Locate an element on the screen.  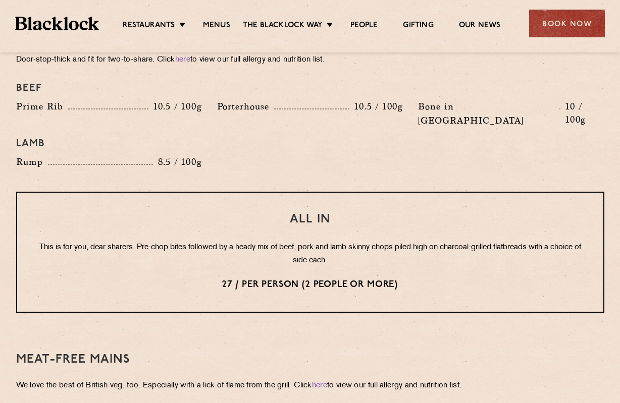
h4: Lamb is located at coordinates (310, 144).